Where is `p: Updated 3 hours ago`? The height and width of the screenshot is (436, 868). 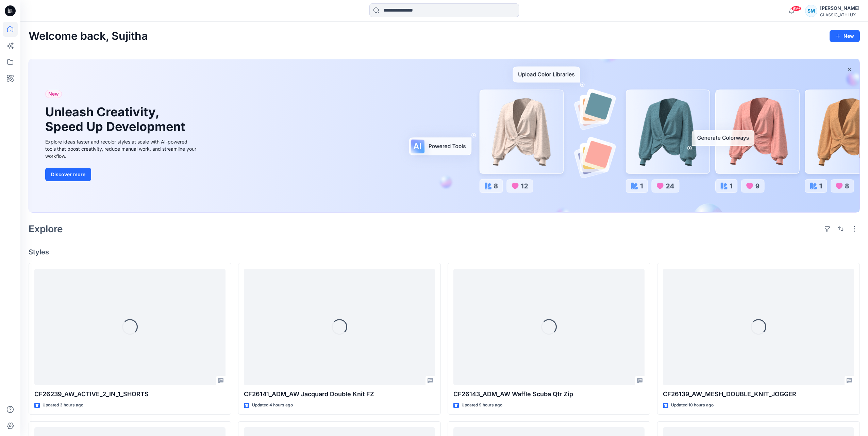 p: Updated 3 hours ago is located at coordinates (63, 405).